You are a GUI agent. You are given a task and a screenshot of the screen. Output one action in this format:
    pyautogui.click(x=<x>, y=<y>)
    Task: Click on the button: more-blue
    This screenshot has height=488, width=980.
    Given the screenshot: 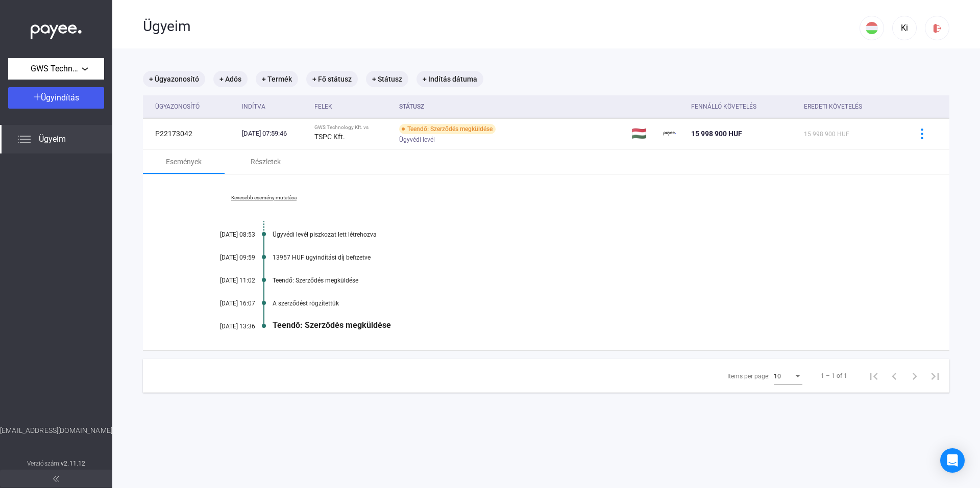 What is the action you would take?
    pyautogui.click(x=921, y=133)
    